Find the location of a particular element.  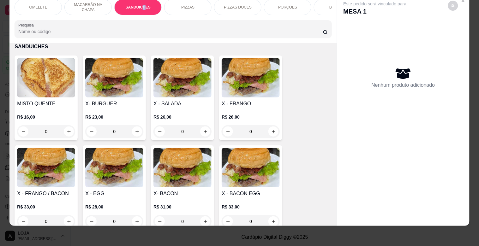

input: Pesquisa is located at coordinates (170, 32).